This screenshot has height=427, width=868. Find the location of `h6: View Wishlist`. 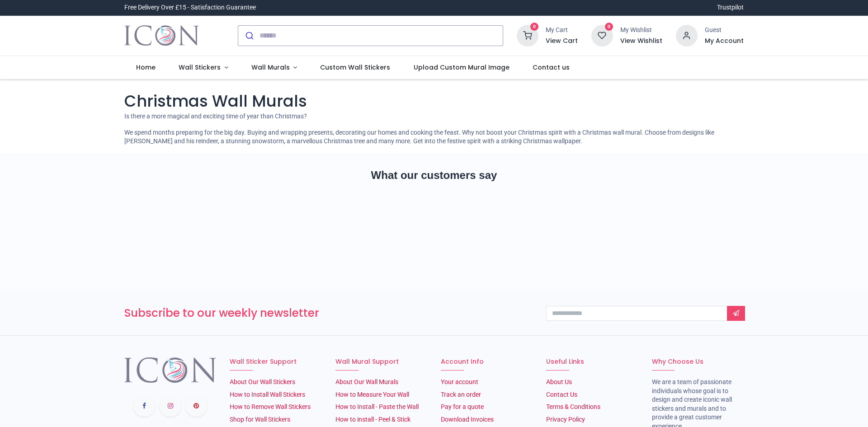

h6: View Wishlist is located at coordinates (641, 41).